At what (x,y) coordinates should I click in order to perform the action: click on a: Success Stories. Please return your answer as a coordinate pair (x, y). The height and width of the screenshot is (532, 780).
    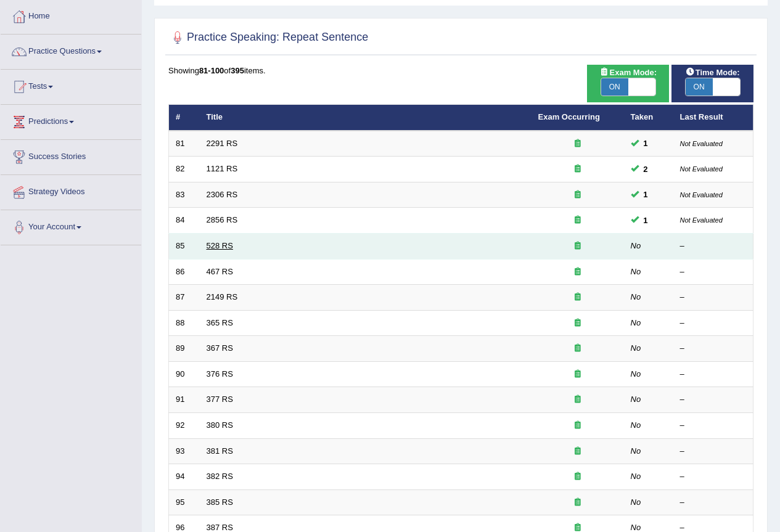
    Looking at the image, I should click on (71, 155).